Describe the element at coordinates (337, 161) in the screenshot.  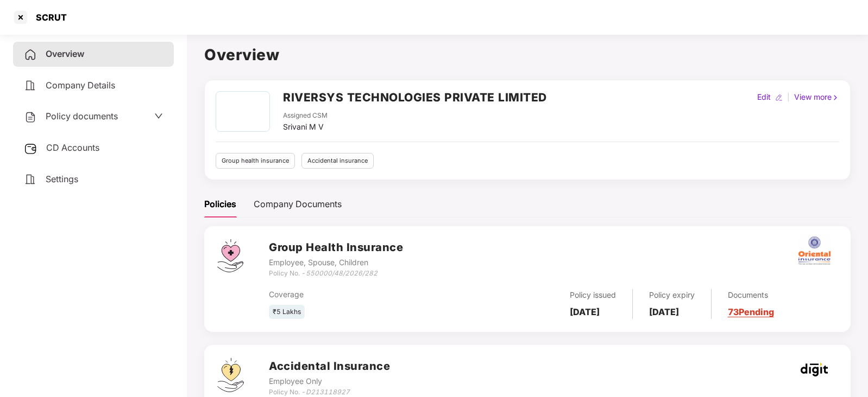
I see `div: Accidental insurance` at that location.